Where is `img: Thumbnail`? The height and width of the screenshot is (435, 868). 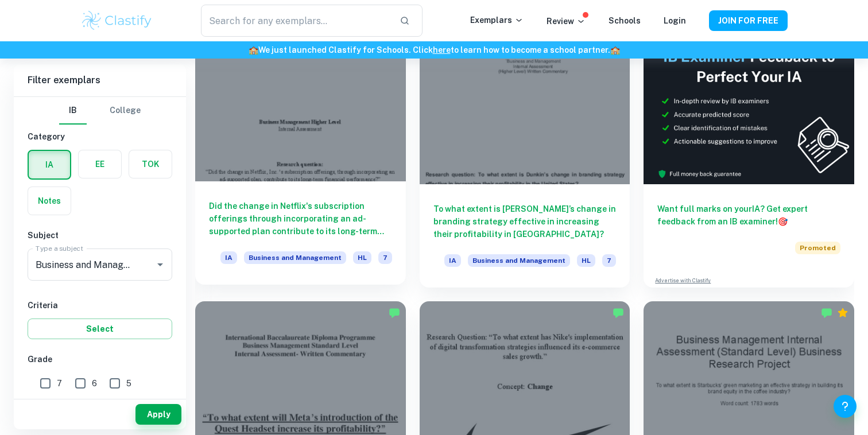 img: Thumbnail is located at coordinates (749, 105).